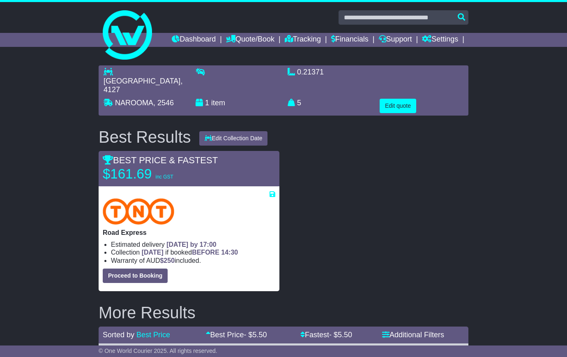 This screenshot has height=357, width=567. I want to click on span: Sorted by, so click(118, 335).